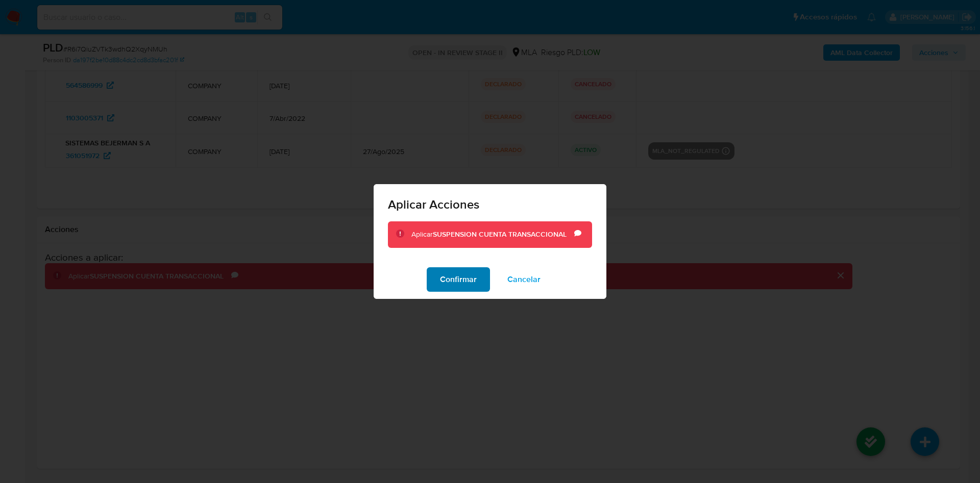  What do you see at coordinates (490, 205) in the screenshot?
I see `span: Aplicar Acciones` at bounding box center [490, 205].